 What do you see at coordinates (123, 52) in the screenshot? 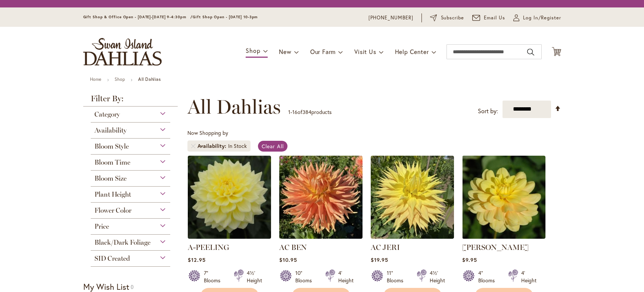
I see `a: store logo` at bounding box center [123, 52].